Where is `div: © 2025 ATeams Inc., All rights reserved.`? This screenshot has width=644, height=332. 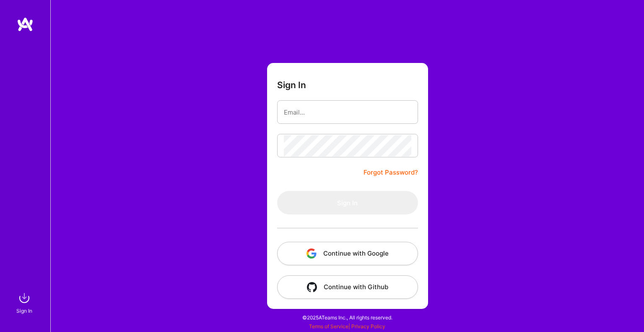
div: © 2025 ATeams Inc., All rights reserved. is located at coordinates (347, 317).